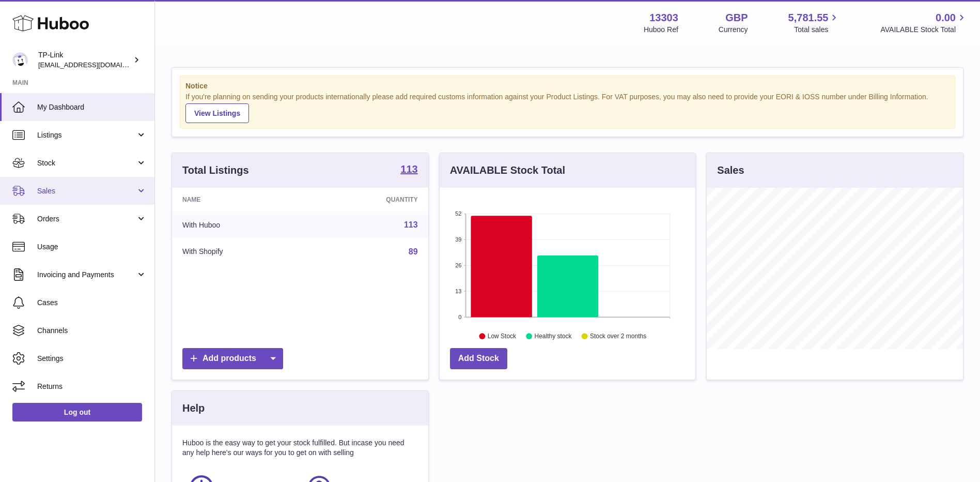  Describe the element at coordinates (814, 23) in the screenshot. I see `a: 5,781.55 Total sales` at that location.